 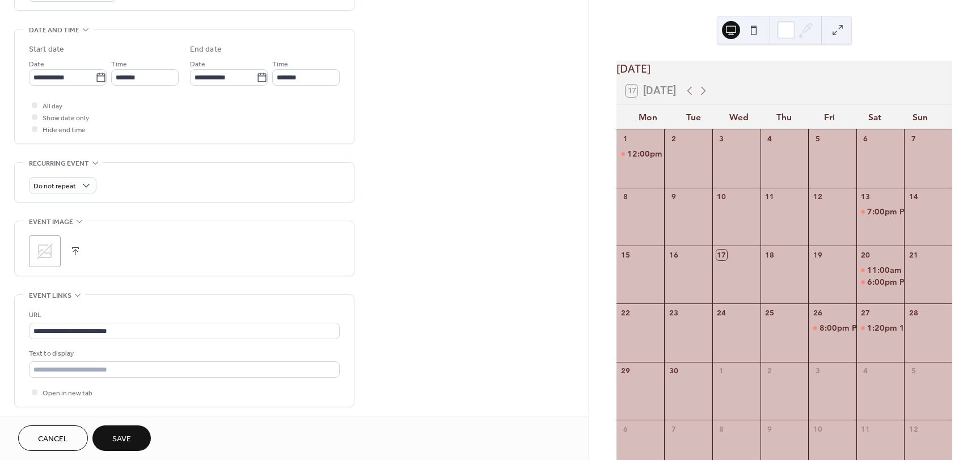 I want to click on div: URL, so click(x=183, y=315).